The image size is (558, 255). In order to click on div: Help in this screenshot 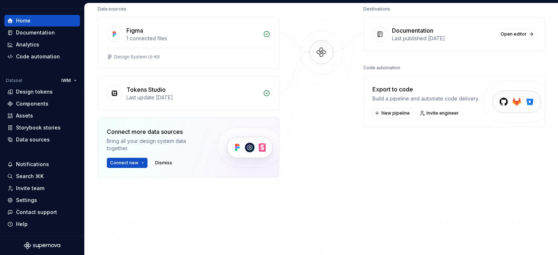, I will do `click(22, 224)`.